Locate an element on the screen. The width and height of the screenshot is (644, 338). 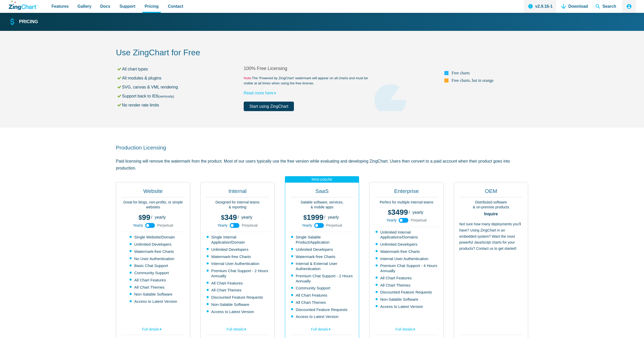
span: Contact is located at coordinates (175, 6).